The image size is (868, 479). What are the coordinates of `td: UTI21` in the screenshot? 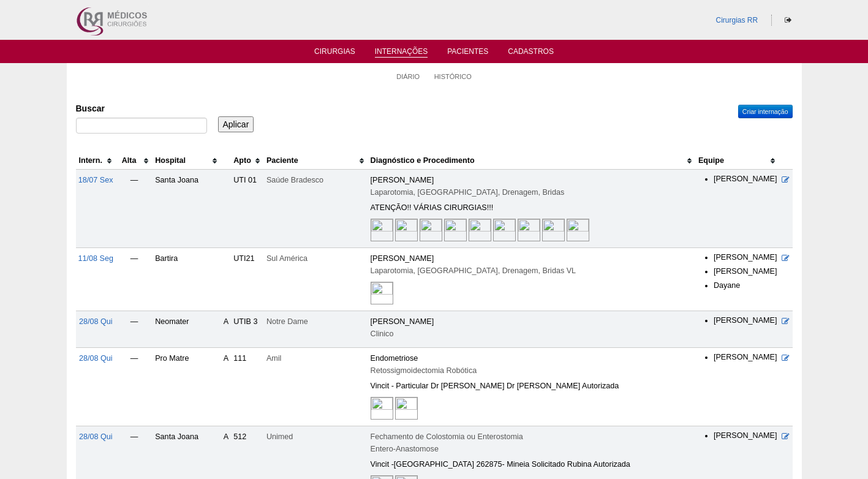 It's located at (247, 279).